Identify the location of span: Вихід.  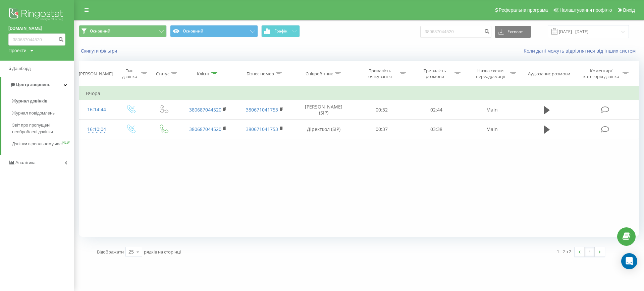
(629, 10).